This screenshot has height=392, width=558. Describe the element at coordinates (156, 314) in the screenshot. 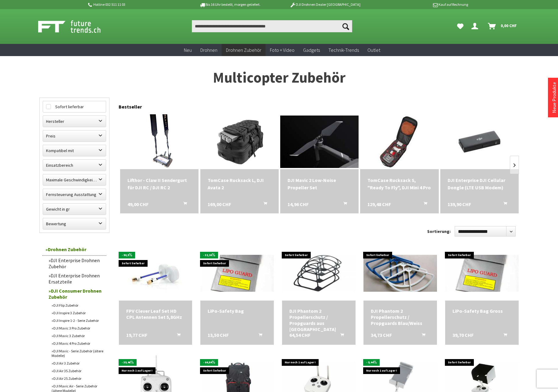

I see `div: FPV Clever Leaf Set HD CPL Antennen Set 5,8GHz` at that location.